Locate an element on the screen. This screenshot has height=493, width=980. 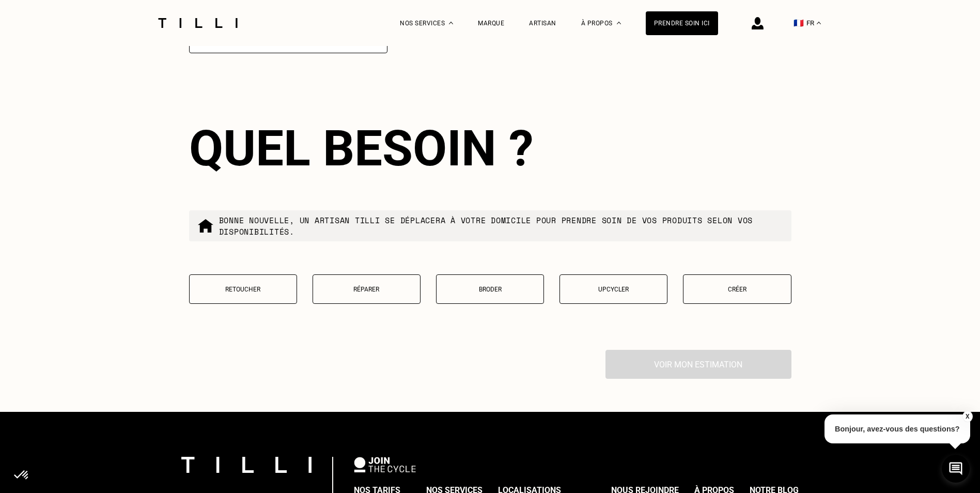
p: Broder is located at coordinates (490, 289).